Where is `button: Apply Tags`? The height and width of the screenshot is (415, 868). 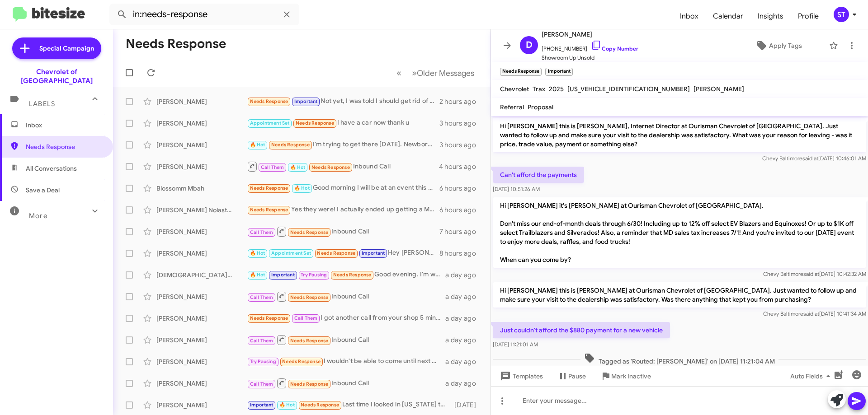 button: Apply Tags is located at coordinates (778, 45).